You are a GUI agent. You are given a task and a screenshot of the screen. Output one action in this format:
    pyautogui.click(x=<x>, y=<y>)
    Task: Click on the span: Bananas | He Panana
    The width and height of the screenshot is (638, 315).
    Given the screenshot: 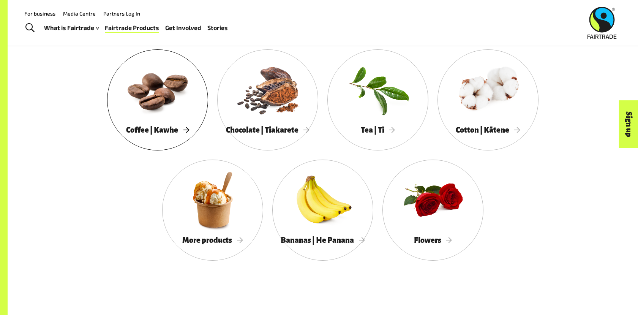 What is the action you would take?
    pyautogui.click(x=323, y=240)
    